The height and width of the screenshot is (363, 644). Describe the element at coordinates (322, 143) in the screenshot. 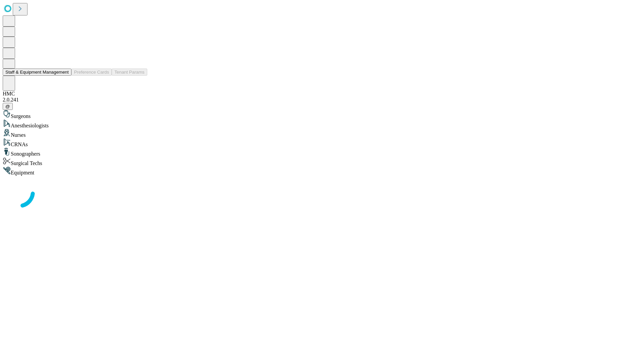

I see `div: CRNAs` at that location.